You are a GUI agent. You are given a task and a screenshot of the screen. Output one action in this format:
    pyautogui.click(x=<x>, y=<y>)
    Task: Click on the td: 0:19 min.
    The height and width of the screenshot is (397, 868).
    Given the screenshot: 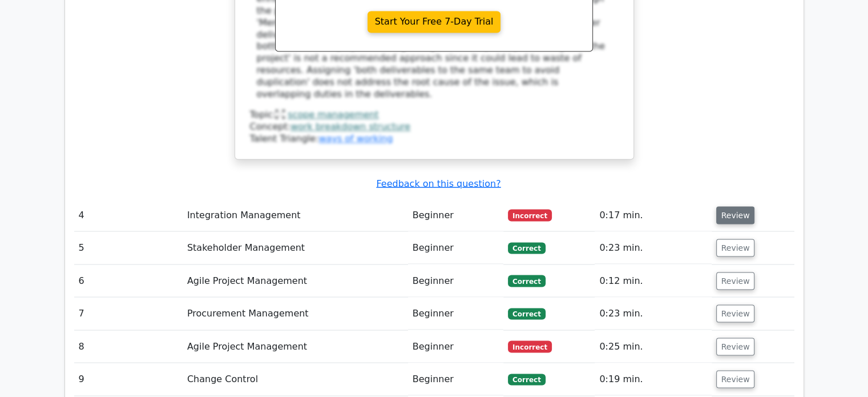 What is the action you would take?
    pyautogui.click(x=653, y=378)
    